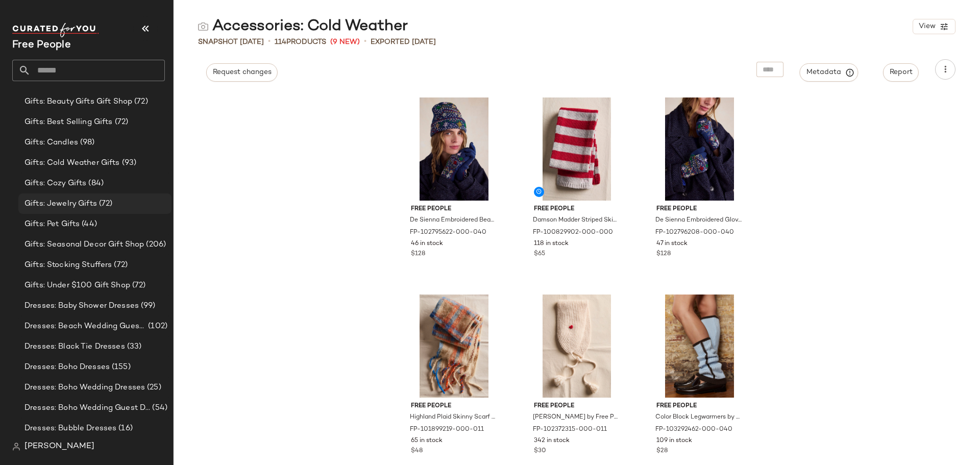 The width and height of the screenshot is (980, 465). What do you see at coordinates (68, 265) in the screenshot?
I see `span: Gifts: Stocking Stuffers` at bounding box center [68, 265].